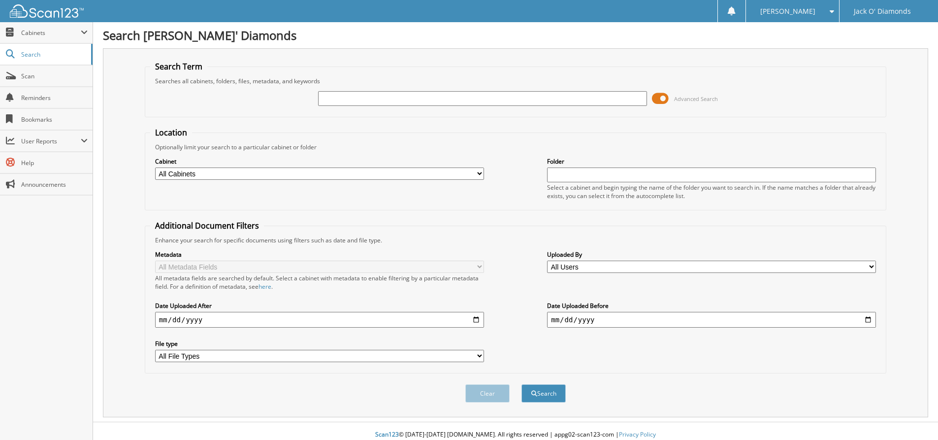  What do you see at coordinates (320, 305) in the screenshot?
I see `label: Date Uploaded After` at bounding box center [320, 305].